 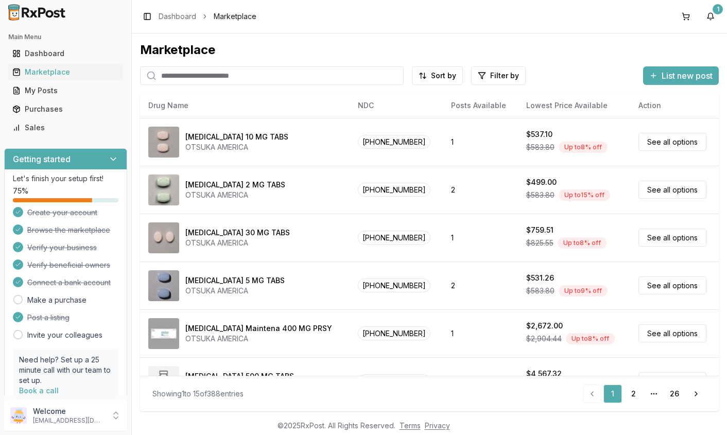 I want to click on a: 1, so click(x=613, y=394).